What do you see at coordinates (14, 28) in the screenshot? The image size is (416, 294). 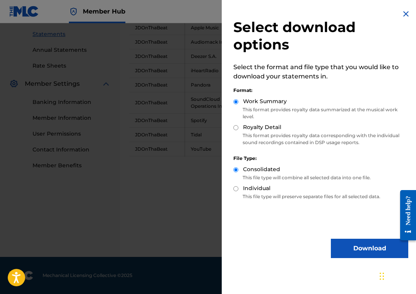 I see `div: Need help?` at bounding box center [14, 28].